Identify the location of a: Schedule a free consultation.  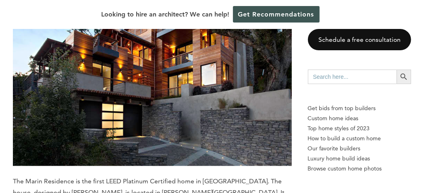
(360, 40).